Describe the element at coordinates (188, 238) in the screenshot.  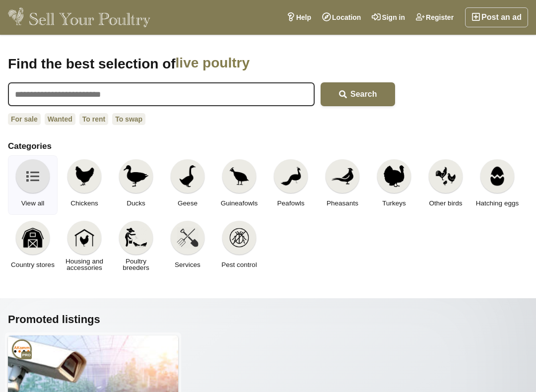
I see `img: Services` at that location.